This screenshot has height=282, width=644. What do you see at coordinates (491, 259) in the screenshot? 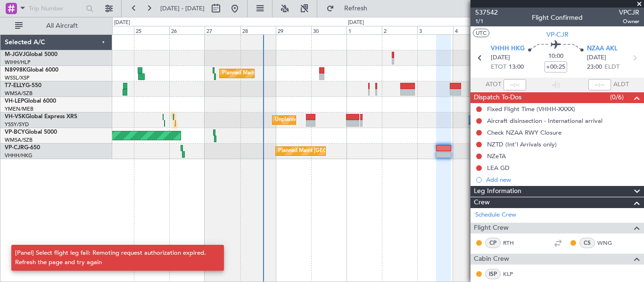
I see `span: Cabin Crew` at bounding box center [491, 259].